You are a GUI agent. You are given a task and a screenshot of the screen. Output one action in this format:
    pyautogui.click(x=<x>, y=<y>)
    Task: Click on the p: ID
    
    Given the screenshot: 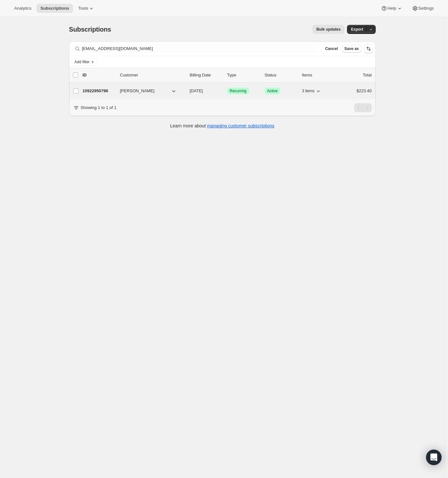 What is the action you would take?
    pyautogui.click(x=99, y=75)
    